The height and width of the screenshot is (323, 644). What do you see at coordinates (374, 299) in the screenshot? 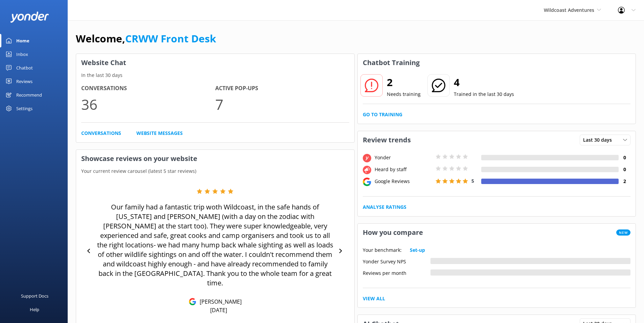
I see `a: View All` at bounding box center [374, 299].